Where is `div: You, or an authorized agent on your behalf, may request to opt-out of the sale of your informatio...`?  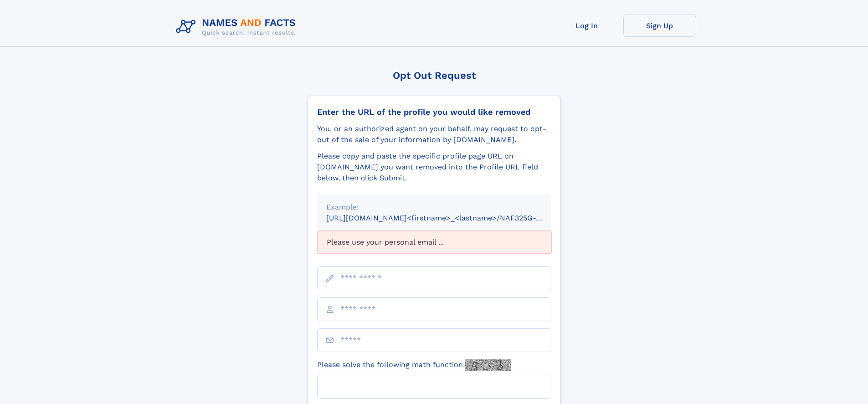
div: You, or an authorized agent on your behalf, may request to opt-out of the sale of your informatio... is located at coordinates (434, 134).